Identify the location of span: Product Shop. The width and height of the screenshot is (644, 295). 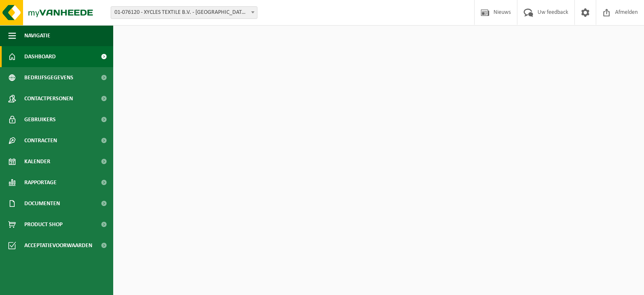
(43, 224).